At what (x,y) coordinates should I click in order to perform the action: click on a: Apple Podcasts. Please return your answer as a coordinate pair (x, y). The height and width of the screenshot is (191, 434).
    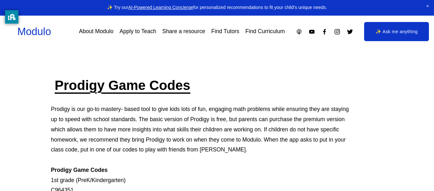
    Looking at the image, I should click on (299, 31).